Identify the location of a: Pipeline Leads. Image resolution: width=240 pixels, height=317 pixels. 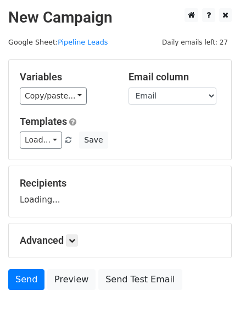
(83, 42).